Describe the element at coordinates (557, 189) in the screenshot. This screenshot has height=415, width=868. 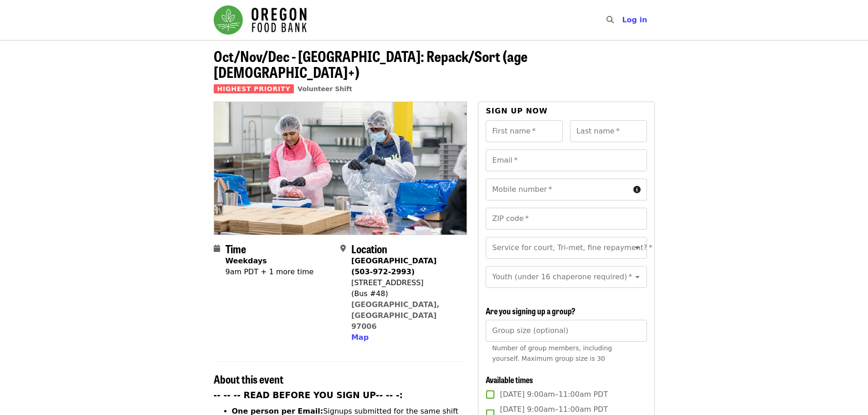
I see `input: Mobile number` at that location.